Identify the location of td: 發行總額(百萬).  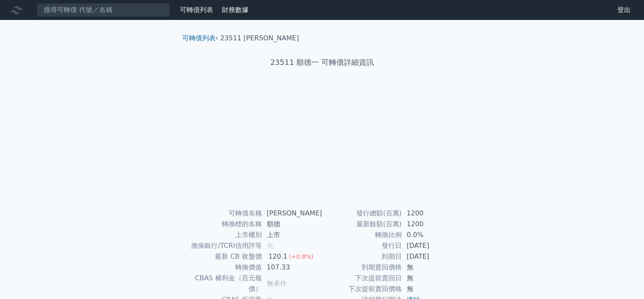
(362, 213).